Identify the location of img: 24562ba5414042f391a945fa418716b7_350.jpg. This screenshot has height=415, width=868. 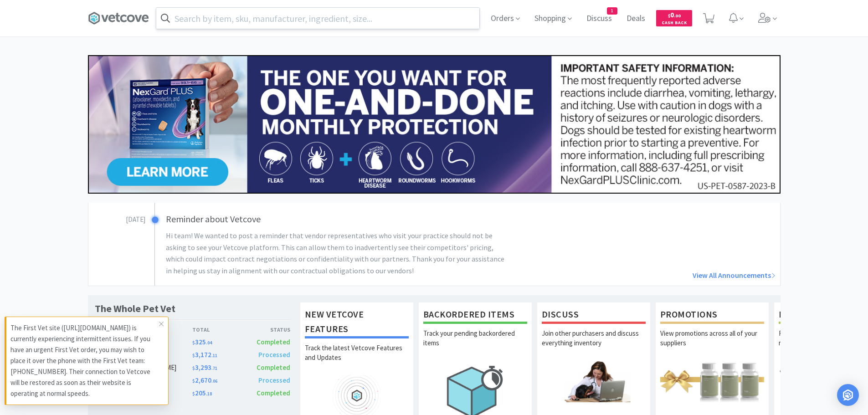
(434, 124).